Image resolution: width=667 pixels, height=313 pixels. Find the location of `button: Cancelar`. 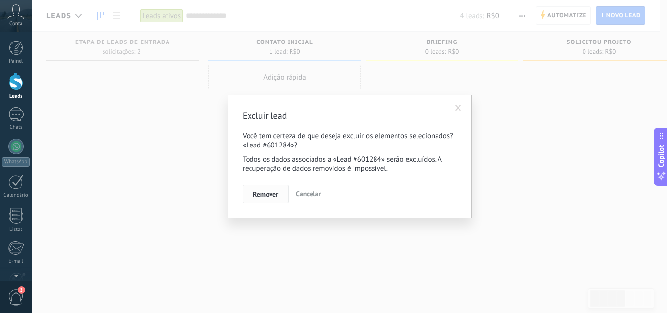

button: Cancelar is located at coordinates (308, 194).